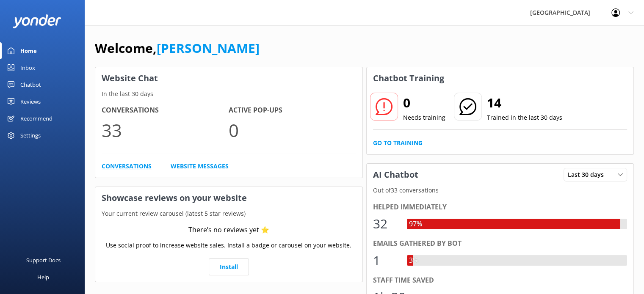 The image size is (644, 294). Describe the element at coordinates (177, 49) in the screenshot. I see `h1: Welcome,` at that location.